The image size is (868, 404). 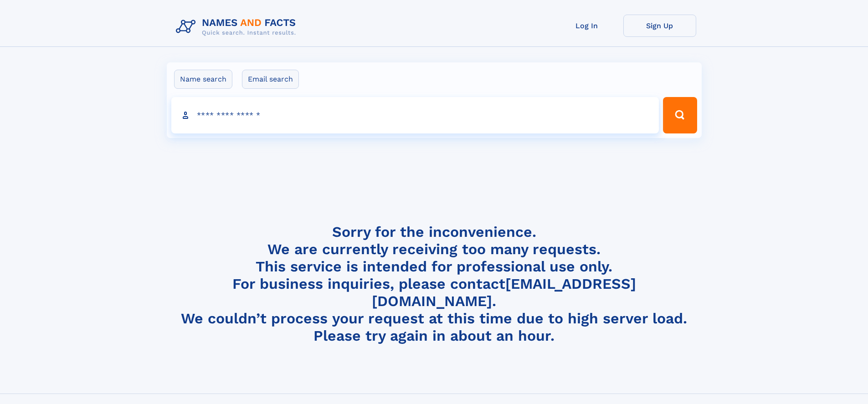 I want to click on label: Email search, so click(x=270, y=79).